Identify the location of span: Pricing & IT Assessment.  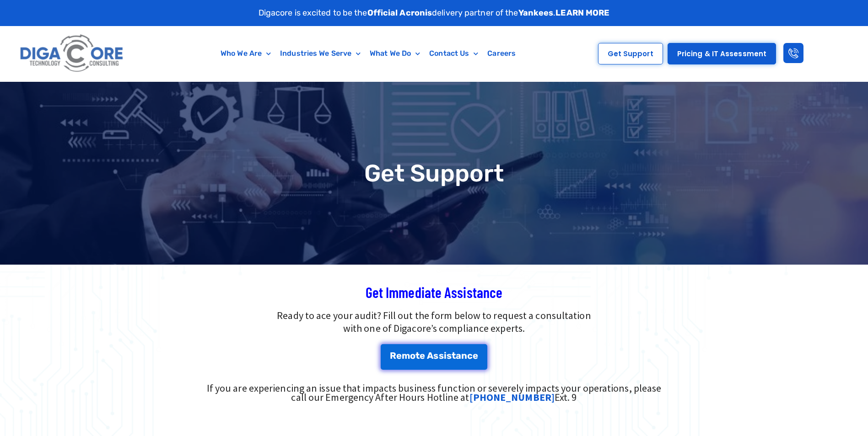
(721, 54).